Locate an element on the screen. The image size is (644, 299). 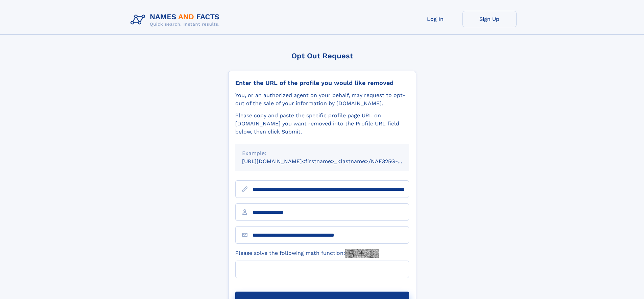
div: You, or an authorized agent on your behalf, may request to opt-out of the sale of your informatio... is located at coordinates (322, 99).